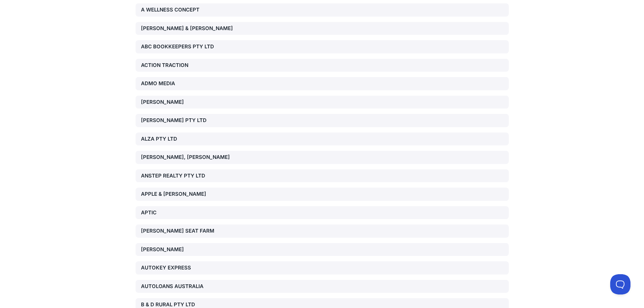  Describe the element at coordinates (200, 47) in the screenshot. I see `div: ABC BOOKKEEPERS PTY LTD` at that location.